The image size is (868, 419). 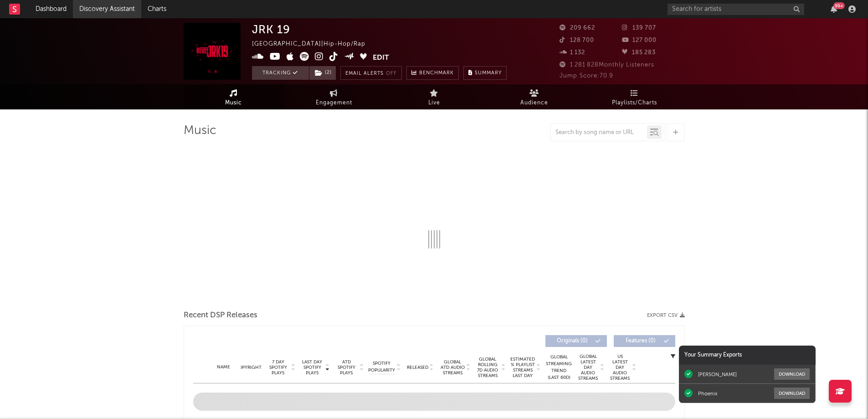 What do you see at coordinates (572, 341) in the screenshot?
I see `span: Originals ( 0 )` at bounding box center [572, 341].